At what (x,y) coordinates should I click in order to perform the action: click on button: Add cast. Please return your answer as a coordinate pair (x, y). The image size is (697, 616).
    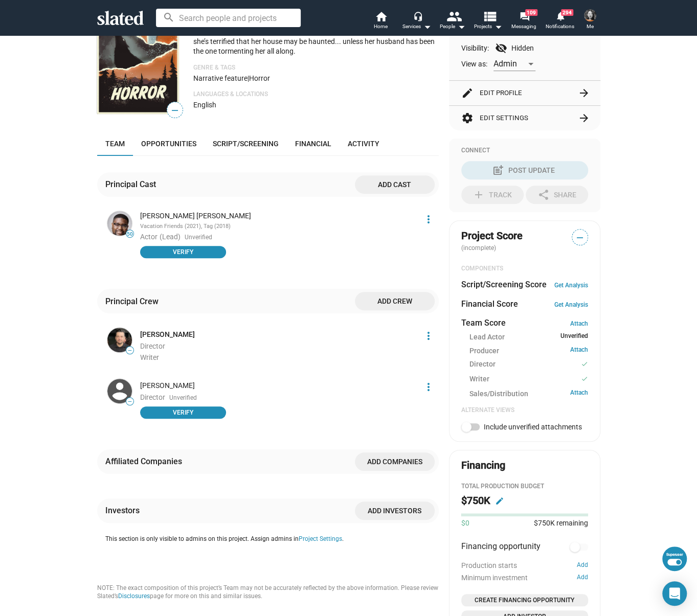
    Looking at the image, I should click on (395, 185).